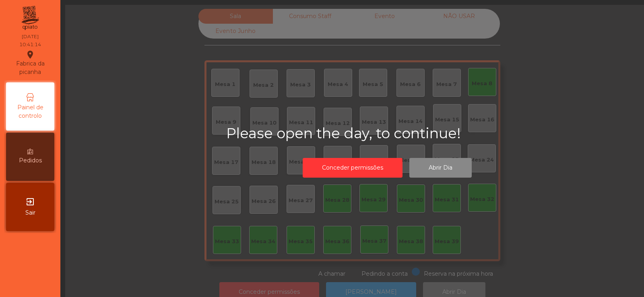 The image size is (644, 297). What do you see at coordinates (30, 202) in the screenshot?
I see `i: exit_to_app` at bounding box center [30, 202].